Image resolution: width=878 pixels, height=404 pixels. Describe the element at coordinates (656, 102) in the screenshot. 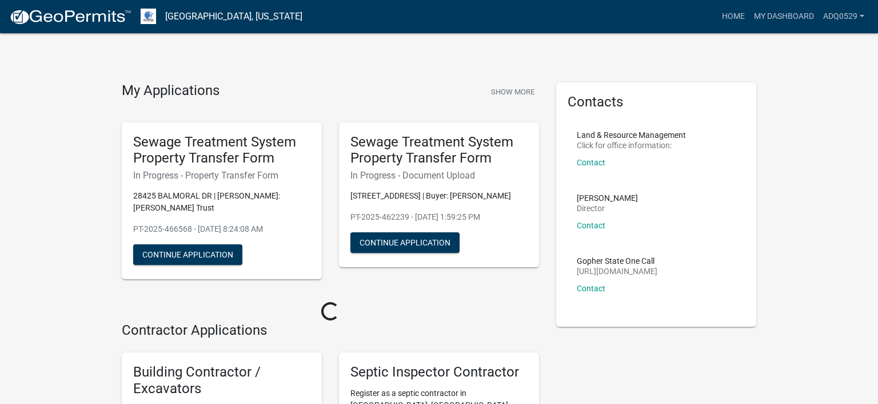

I see `h5: Contacts` at that location.